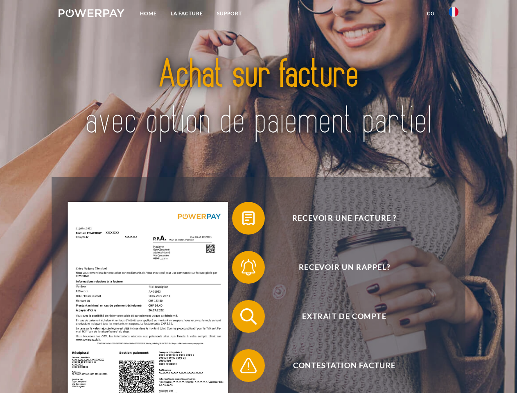 Image resolution: width=517 pixels, height=393 pixels. Describe the element at coordinates (344, 365) in the screenshot. I see `span: Contestation Facture` at that location.